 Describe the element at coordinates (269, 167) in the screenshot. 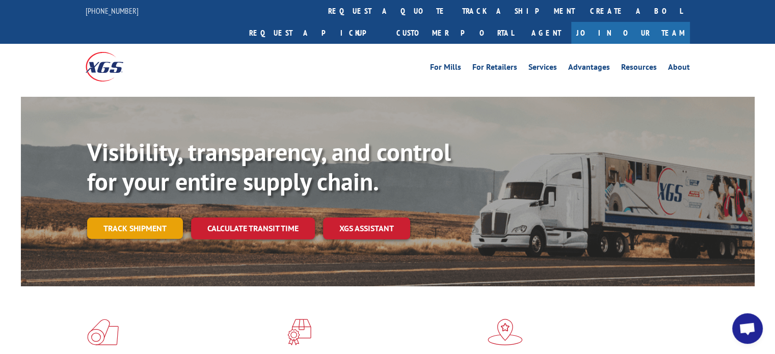

I see `b: Visibility, transparency, and control for your entire supply chain.` at that location.